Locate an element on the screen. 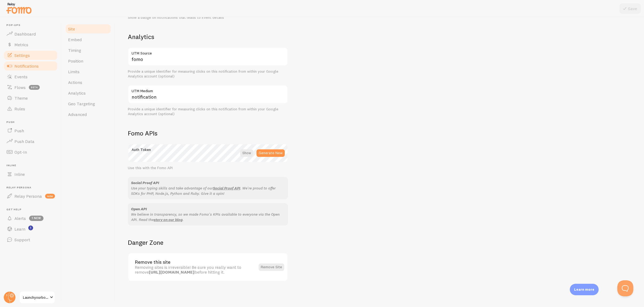  div: Remove this site is located at coordinates (195, 262).